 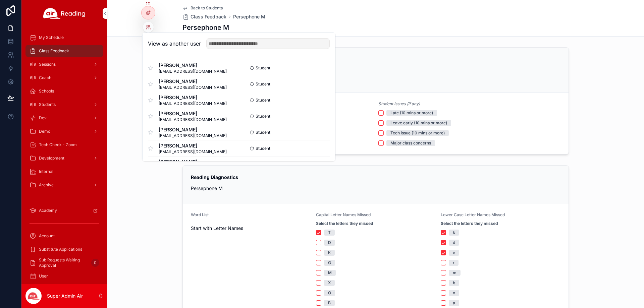 I want to click on div: B, so click(x=330, y=303).